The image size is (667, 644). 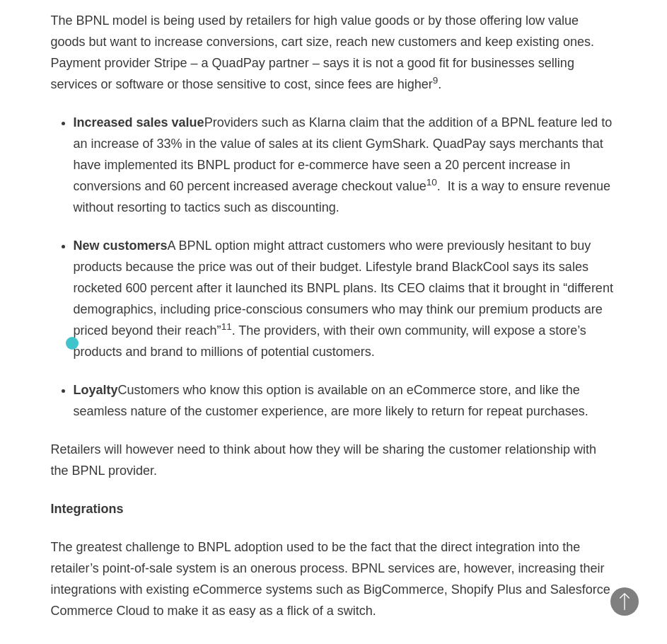 I want to click on strong: Loyalty, so click(x=95, y=390).